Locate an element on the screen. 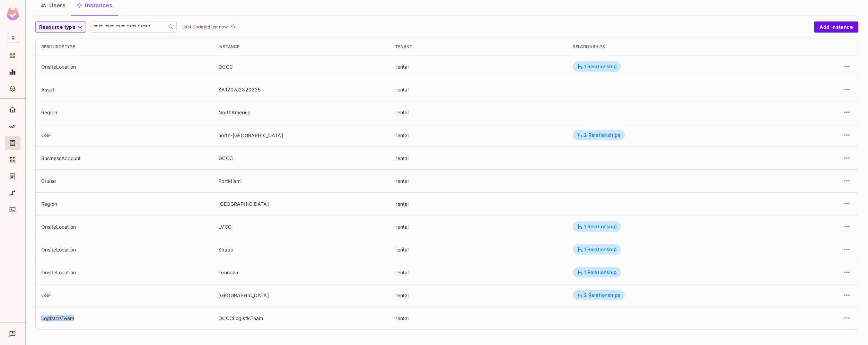 The width and height of the screenshot is (868, 345). div: LogisticsTeam is located at coordinates (124, 318).